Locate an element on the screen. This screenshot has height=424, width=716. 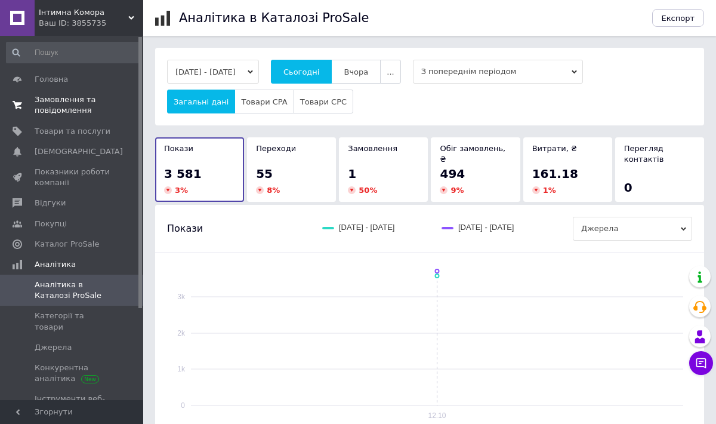
span: Товари CPC is located at coordinates (323, 101).